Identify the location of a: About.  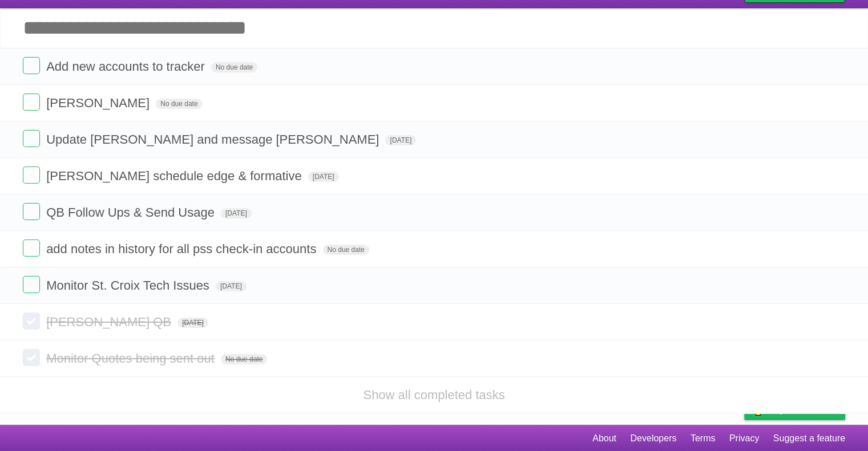
(604, 439).